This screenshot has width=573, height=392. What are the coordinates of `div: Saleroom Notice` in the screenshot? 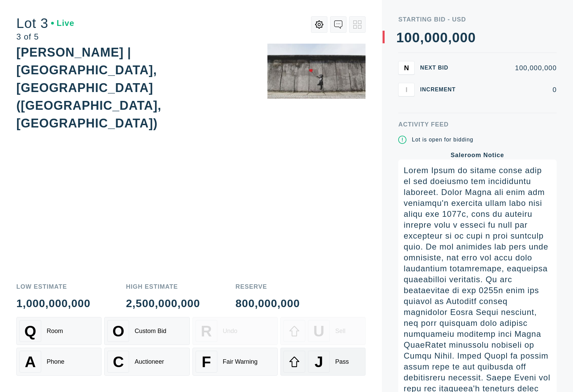 It's located at (477, 155).